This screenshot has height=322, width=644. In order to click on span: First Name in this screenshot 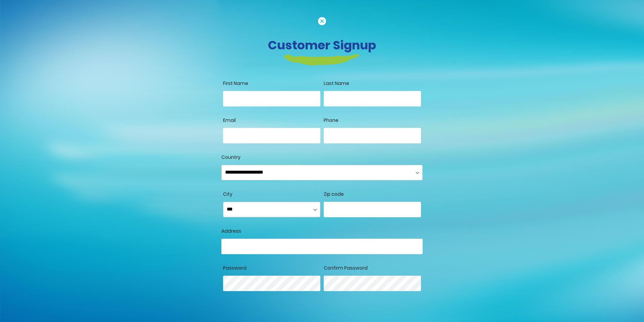, I will do `click(235, 84)`.